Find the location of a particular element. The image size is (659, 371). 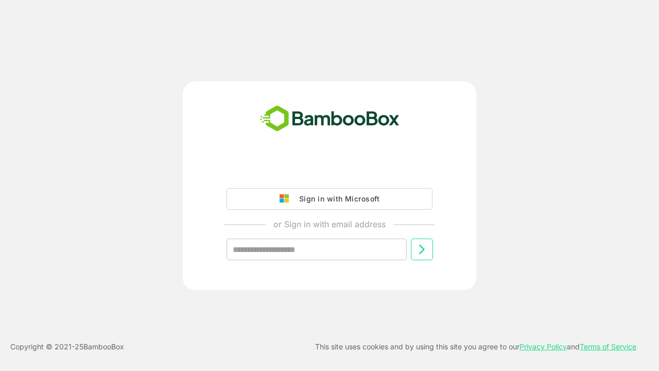

p: or Sign in with email address is located at coordinates (330, 224).